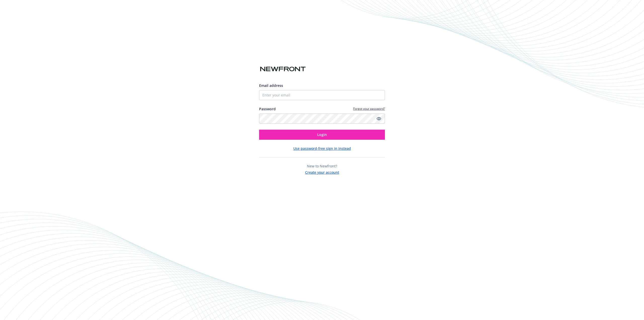 This screenshot has height=320, width=644. What do you see at coordinates (322, 135) in the screenshot?
I see `button: Login` at bounding box center [322, 135].